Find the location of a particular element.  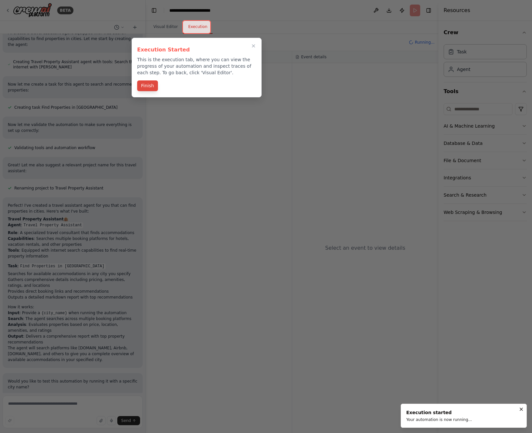

button: Close walkthrough is located at coordinates (254, 46).